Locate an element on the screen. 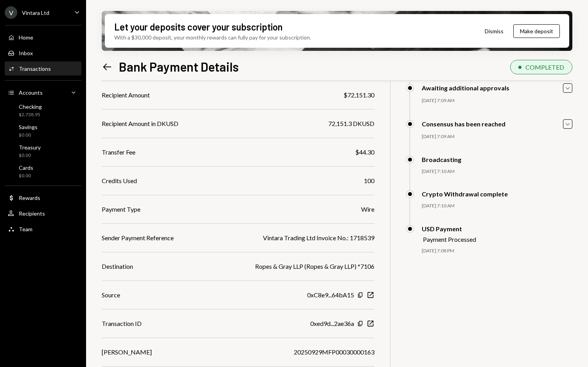 This screenshot has height=367, width=588. div: USD Payment is located at coordinates (449, 229).